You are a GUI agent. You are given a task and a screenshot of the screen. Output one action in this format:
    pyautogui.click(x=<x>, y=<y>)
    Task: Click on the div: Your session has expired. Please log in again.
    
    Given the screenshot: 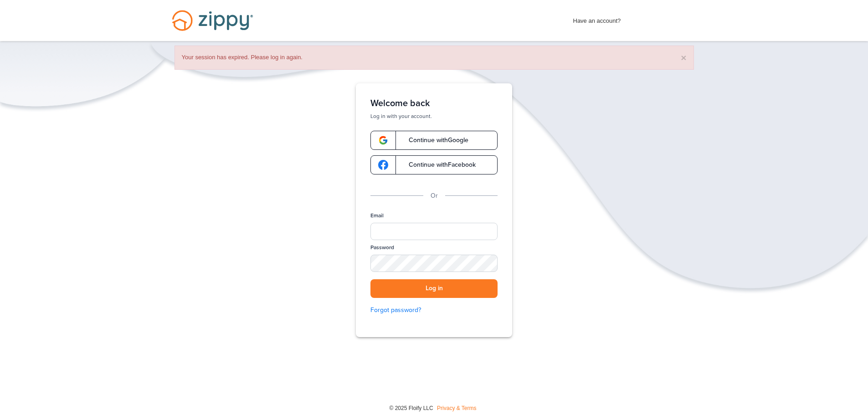 What is the action you would take?
    pyautogui.click(x=434, y=58)
    